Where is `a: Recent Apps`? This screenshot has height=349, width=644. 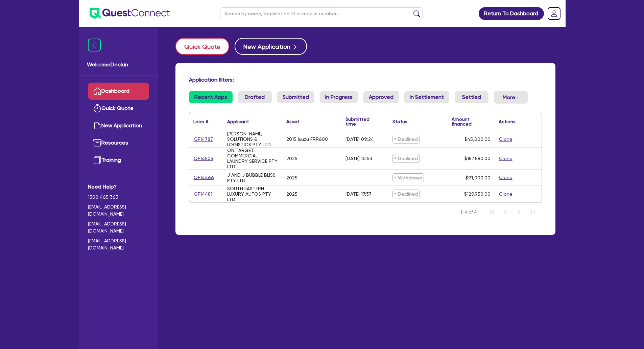 a: Recent Apps is located at coordinates (211, 97).